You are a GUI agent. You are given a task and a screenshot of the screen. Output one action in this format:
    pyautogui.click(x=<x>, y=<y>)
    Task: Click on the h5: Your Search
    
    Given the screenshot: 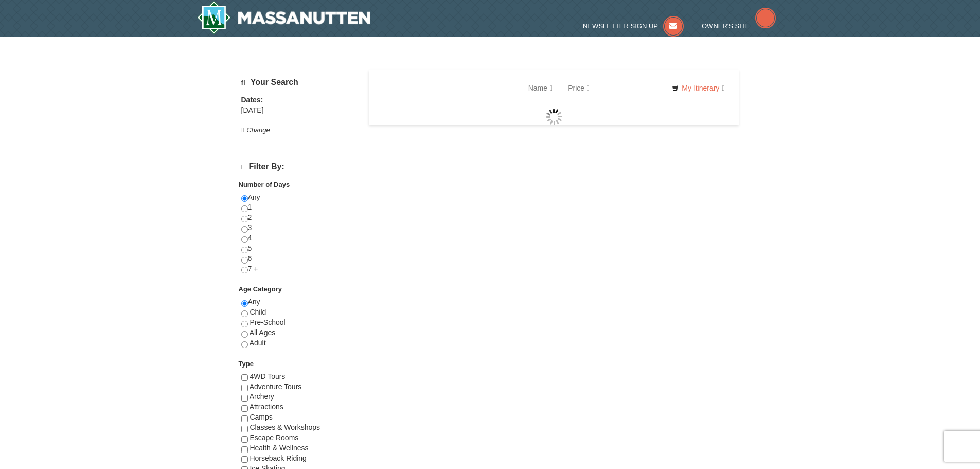 What is the action you would take?
    pyautogui.click(x=299, y=82)
    